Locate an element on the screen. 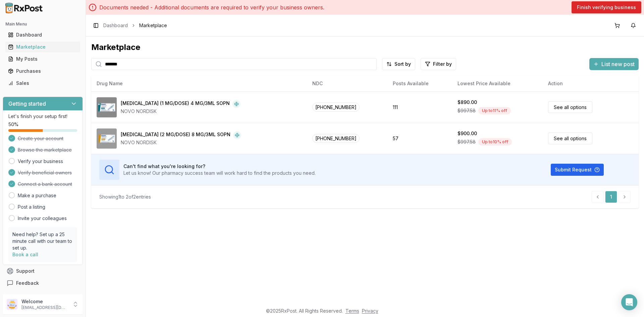 This screenshot has width=644, height=317. p: Let us know! Our pharmacy success team will work hard to find the products you need. is located at coordinates (219, 173).